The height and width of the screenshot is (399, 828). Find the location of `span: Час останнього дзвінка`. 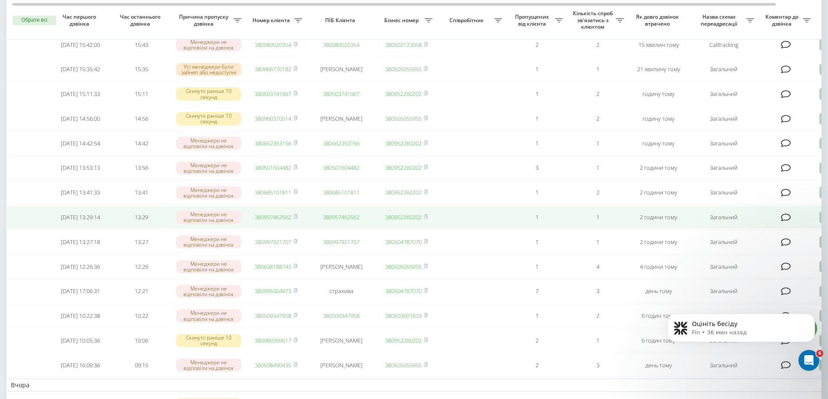

span: Час останнього дзвінка is located at coordinates (141, 20).